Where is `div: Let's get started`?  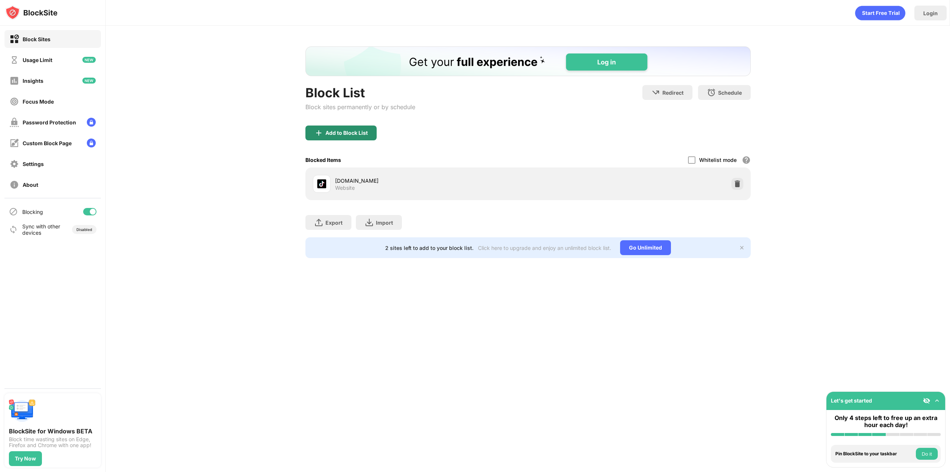 div: Let's get started is located at coordinates (851, 400).